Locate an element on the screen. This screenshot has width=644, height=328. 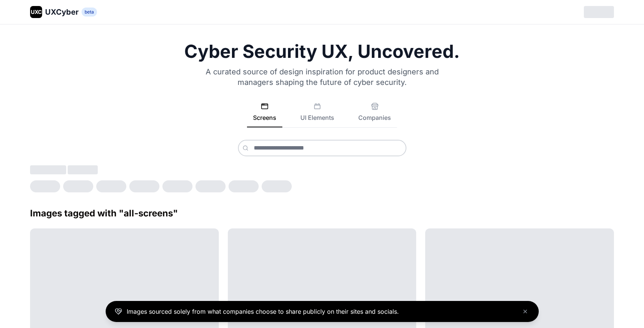
span: beta is located at coordinates (89, 12).